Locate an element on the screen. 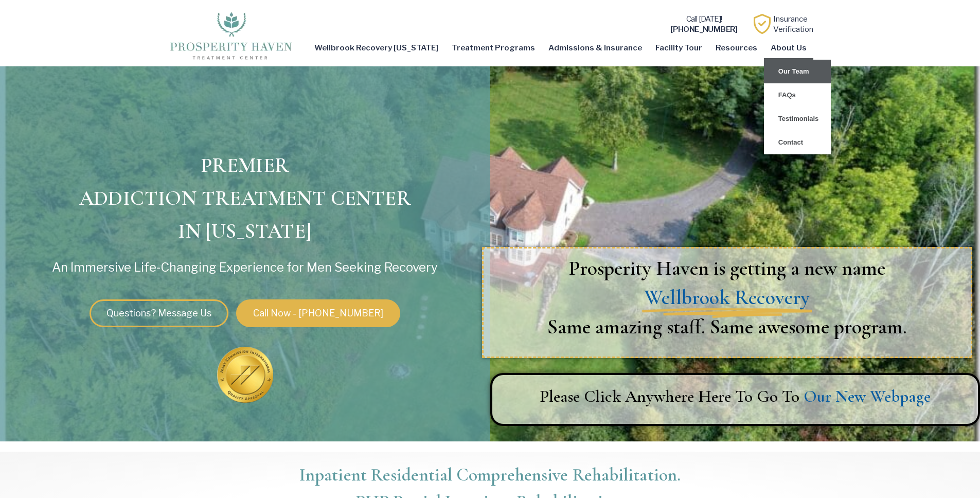 The image size is (980, 498). span: Our New Webpage is located at coordinates (867, 396).